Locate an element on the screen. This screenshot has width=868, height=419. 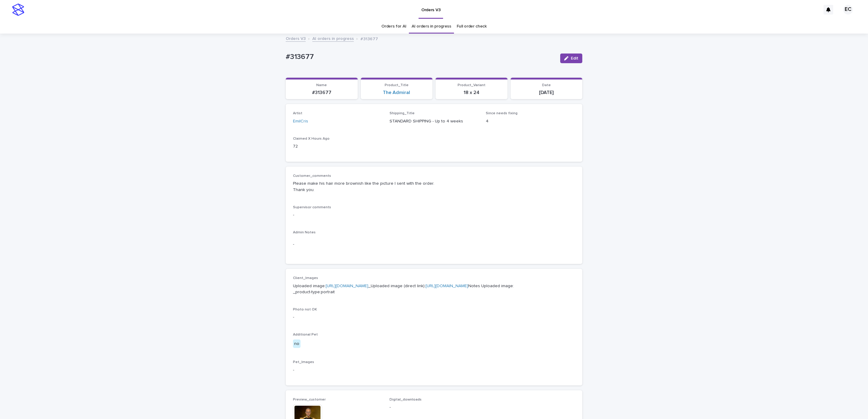
span: Product_Variant is located at coordinates (472, 86).